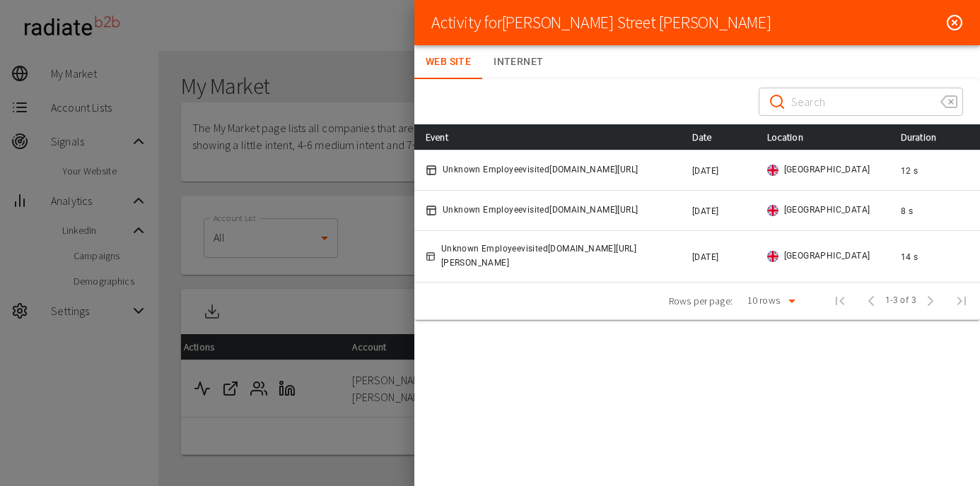 This screenshot has height=486, width=980. Describe the element at coordinates (484, 62) in the screenshot. I see `div: Account Tabs` at that location.